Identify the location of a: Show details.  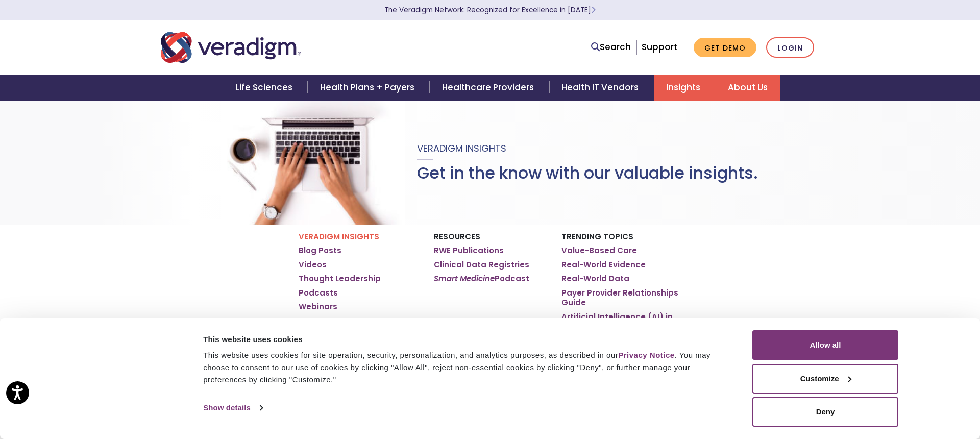
(233, 408).